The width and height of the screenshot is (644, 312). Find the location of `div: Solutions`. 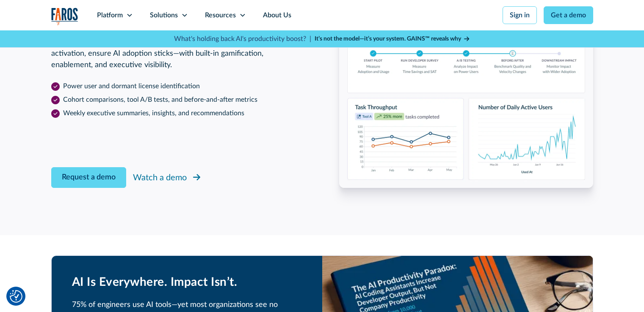

div: Solutions is located at coordinates (163, 15).